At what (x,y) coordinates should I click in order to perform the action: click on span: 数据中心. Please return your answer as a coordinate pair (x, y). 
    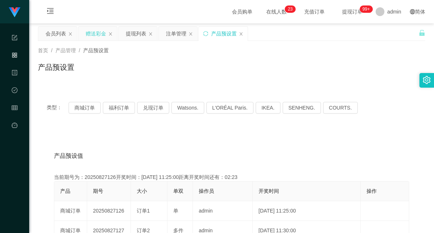
    Looking at the image, I should click on (15, 120).